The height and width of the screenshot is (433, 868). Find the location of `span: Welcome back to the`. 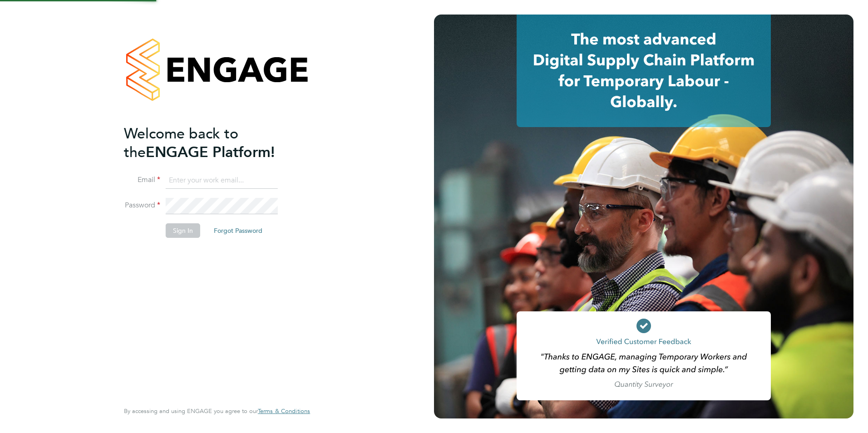

span: Welcome back to the is located at coordinates (181, 143).